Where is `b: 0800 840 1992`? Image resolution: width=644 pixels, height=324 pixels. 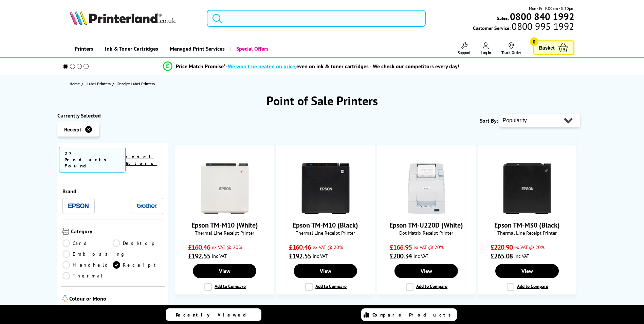 b: 0800 840 1992 is located at coordinates (542, 17).